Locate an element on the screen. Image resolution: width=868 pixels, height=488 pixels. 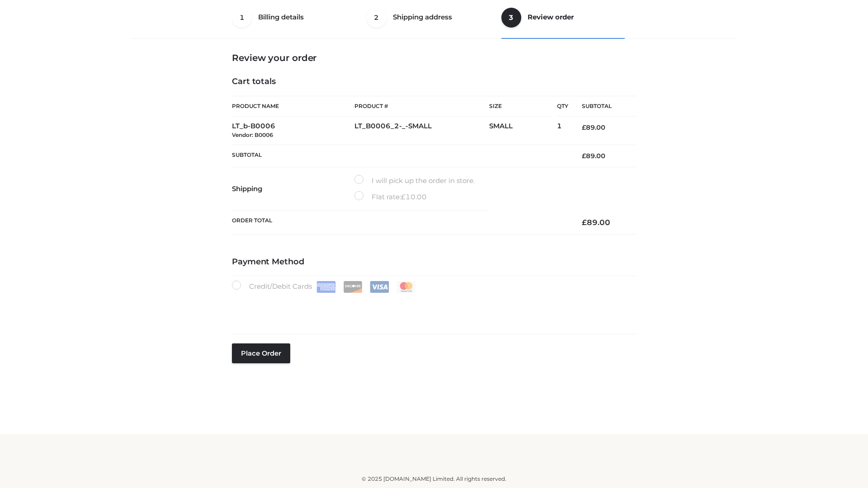
img: Visa is located at coordinates (379, 287).